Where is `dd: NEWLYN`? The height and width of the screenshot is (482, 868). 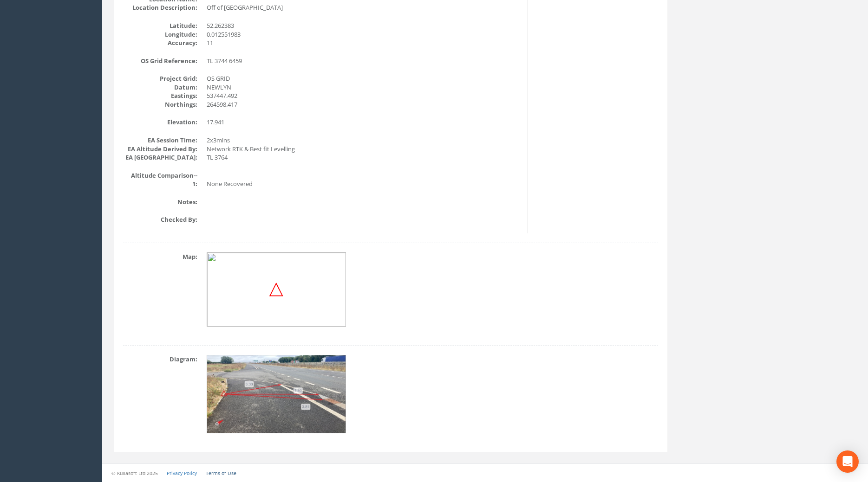
dd: NEWLYN is located at coordinates (363, 88).